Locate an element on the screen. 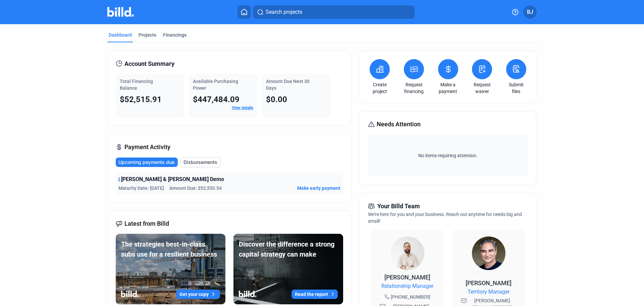  div: Financings is located at coordinates (175, 35).